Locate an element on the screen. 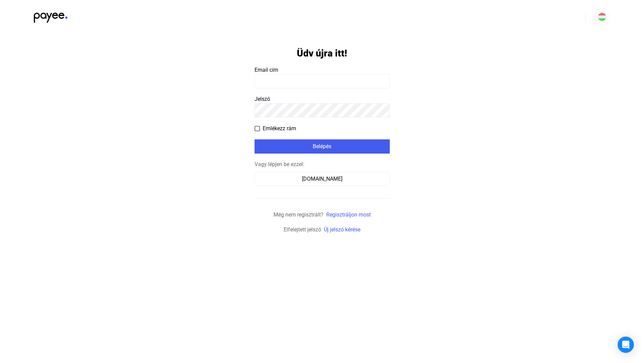  img: black-payee-blue-dot.svg is located at coordinates (50, 15).